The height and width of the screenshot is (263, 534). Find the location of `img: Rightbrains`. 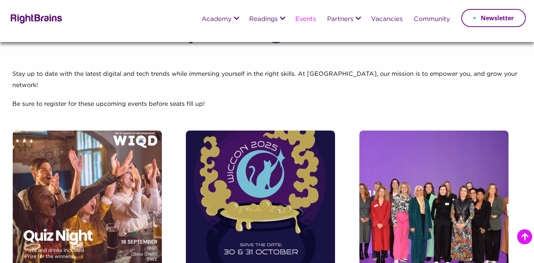

img: Rightbrains is located at coordinates (35, 18).